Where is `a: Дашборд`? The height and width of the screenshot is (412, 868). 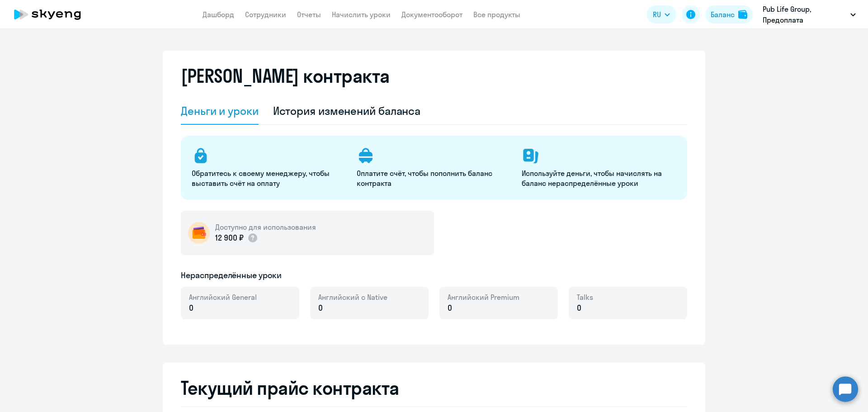
a: Дашборд is located at coordinates (218, 14).